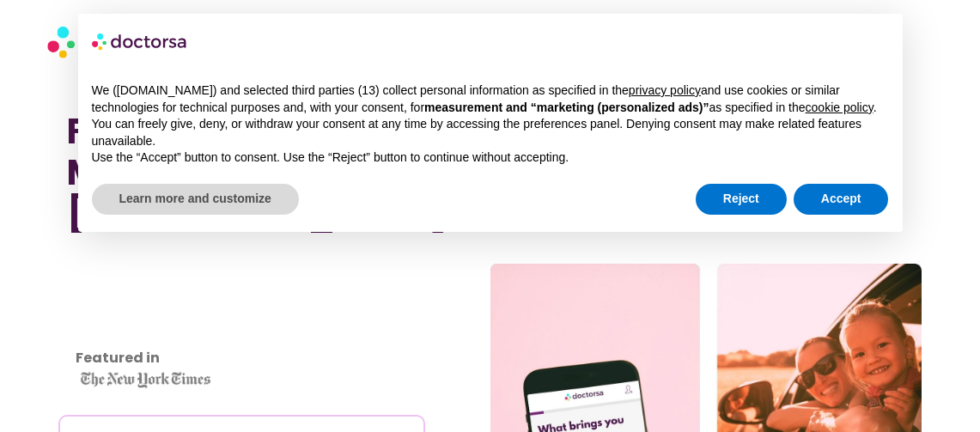  I want to click on button: Learn more and customize, so click(195, 200).